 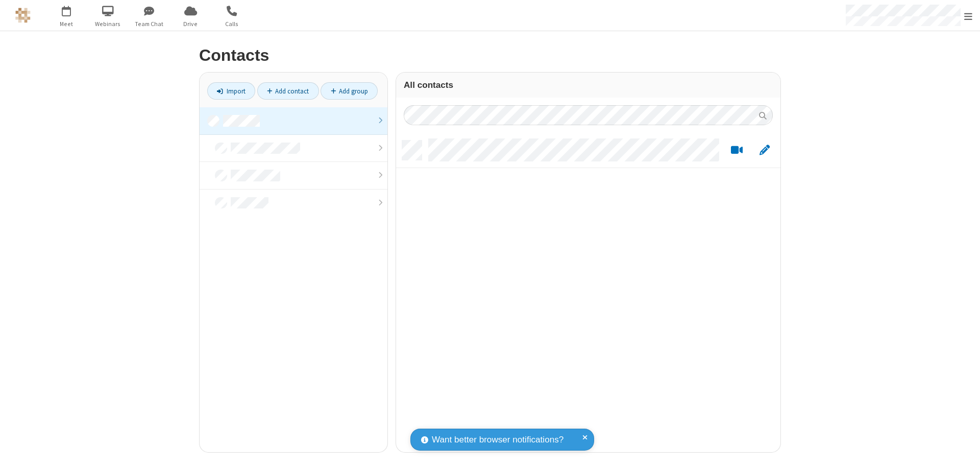 What do you see at coordinates (23, 15) in the screenshot?
I see `img: QA Selenium DO NOT DELETE OR CHANGE` at bounding box center [23, 15].